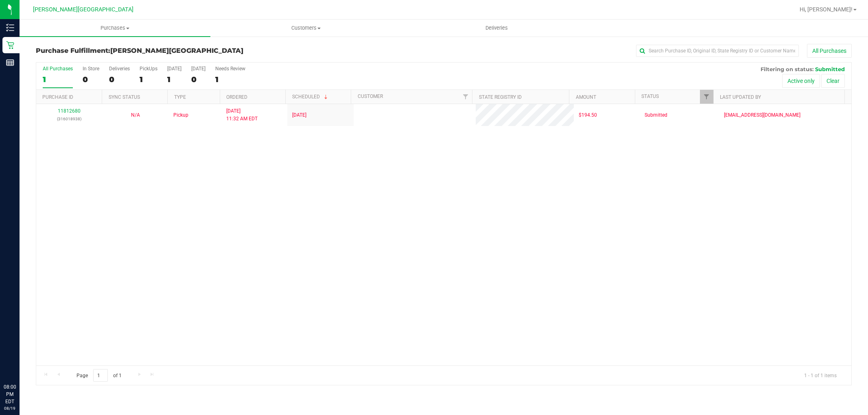  What do you see at coordinates (650, 97) in the screenshot?
I see `a: Status` at bounding box center [650, 97].